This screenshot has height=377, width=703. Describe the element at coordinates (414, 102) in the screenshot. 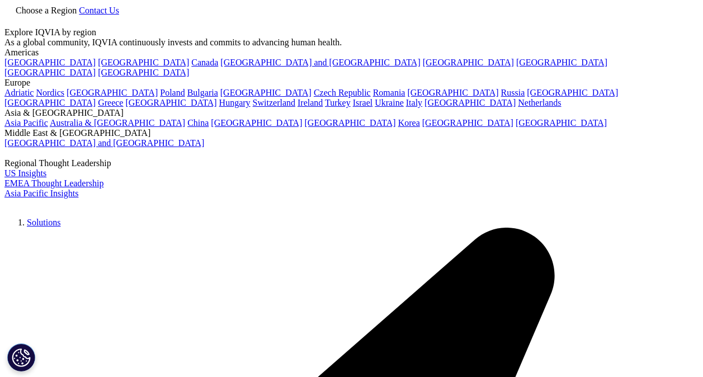

I see `a: Italy` at that location.